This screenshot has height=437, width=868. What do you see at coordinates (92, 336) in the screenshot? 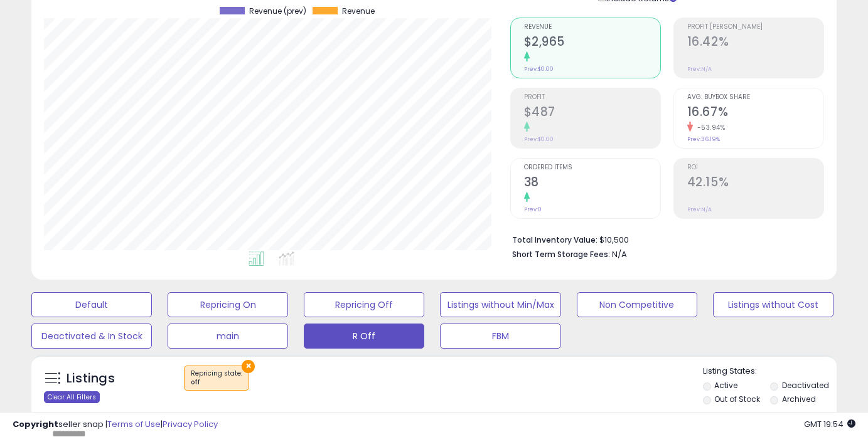
I see `button: Deactivated & In Stock` at bounding box center [92, 336].